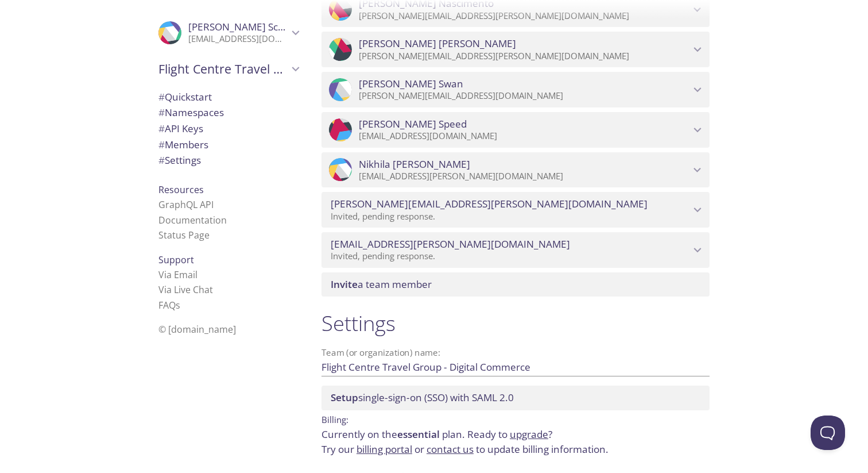 Image resolution: width=868 pixels, height=473 pixels. What do you see at coordinates (529, 433) in the screenshot?
I see `a: upgrade` at bounding box center [529, 433].